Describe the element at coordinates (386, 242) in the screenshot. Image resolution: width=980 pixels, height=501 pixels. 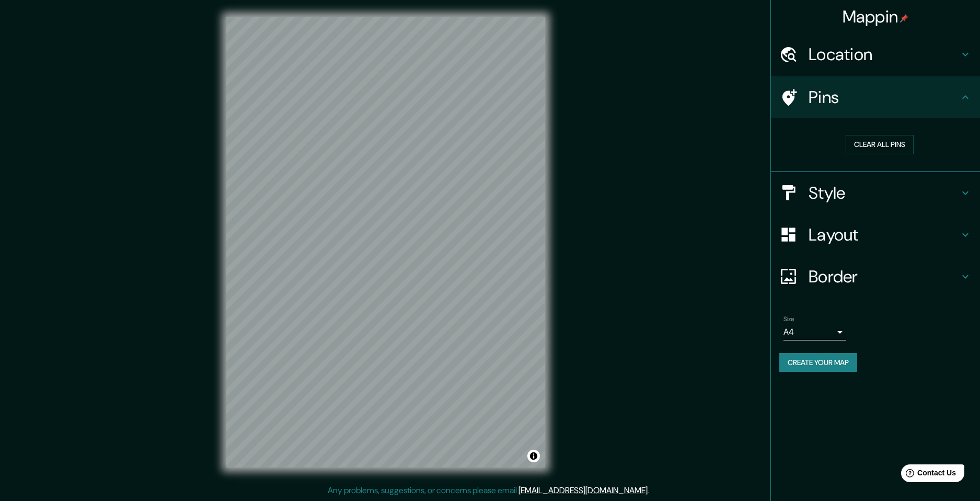
I see `canvas: Map` at that location.